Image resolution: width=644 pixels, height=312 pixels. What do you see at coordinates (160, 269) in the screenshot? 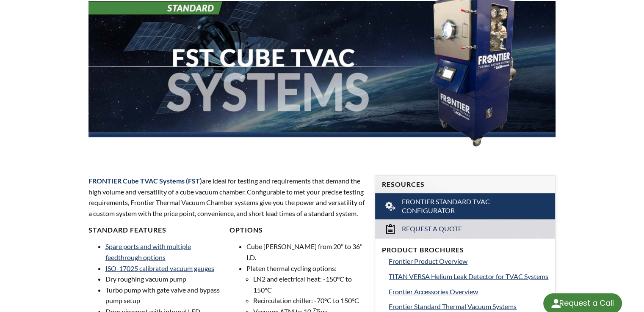
I see `a: ISO-17025 calibrated vacuum gauges` at bounding box center [160, 269].